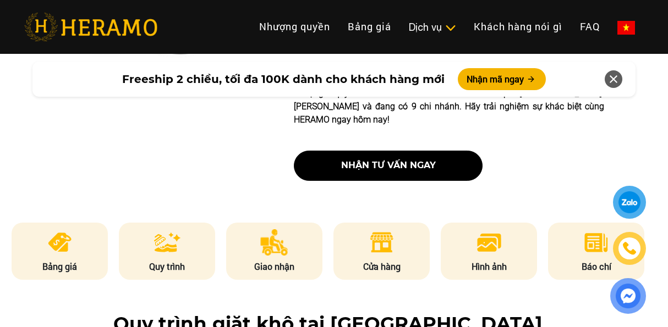 This screenshot has height=327, width=668. Describe the element at coordinates (629, 249) in the screenshot. I see `a: phone-icon` at that location.